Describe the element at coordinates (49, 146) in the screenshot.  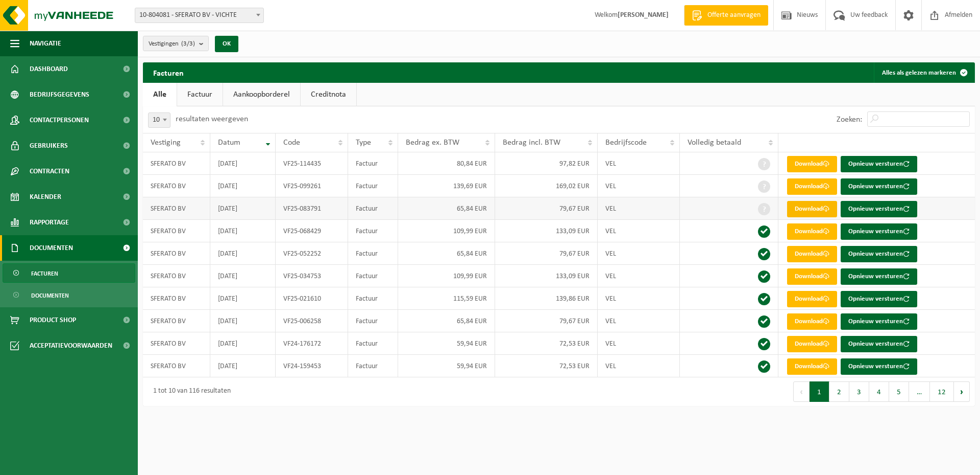
I see `span: Gebruikers` at that location.